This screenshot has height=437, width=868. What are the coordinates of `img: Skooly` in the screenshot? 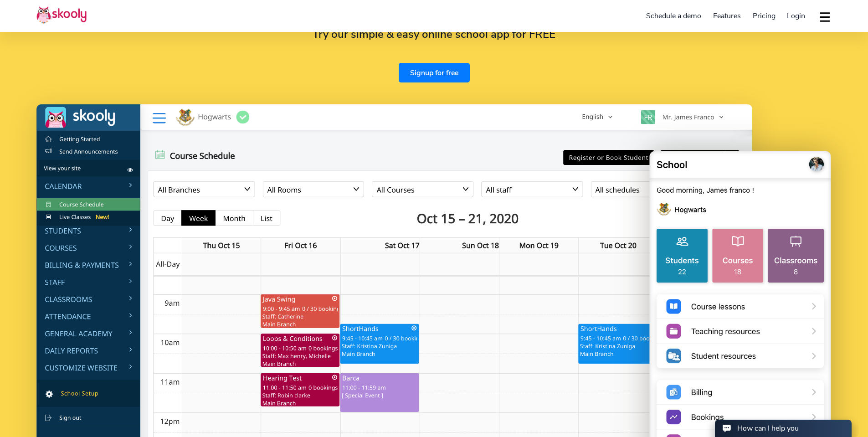 It's located at (61, 15).